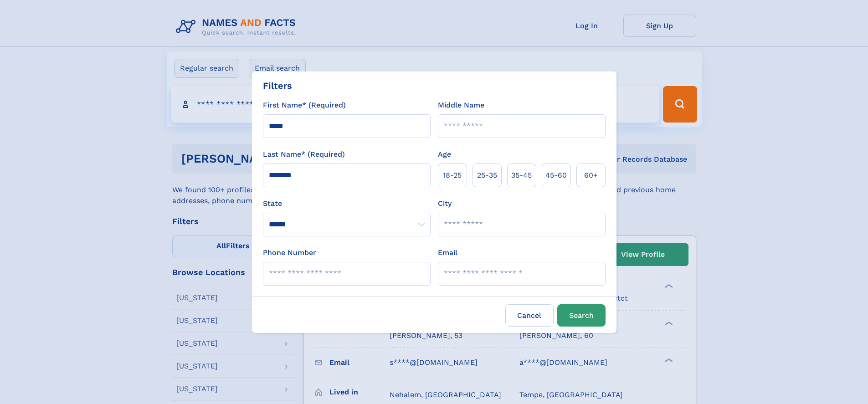 The width and height of the screenshot is (868, 404). I want to click on label: Phone Number, so click(289, 253).